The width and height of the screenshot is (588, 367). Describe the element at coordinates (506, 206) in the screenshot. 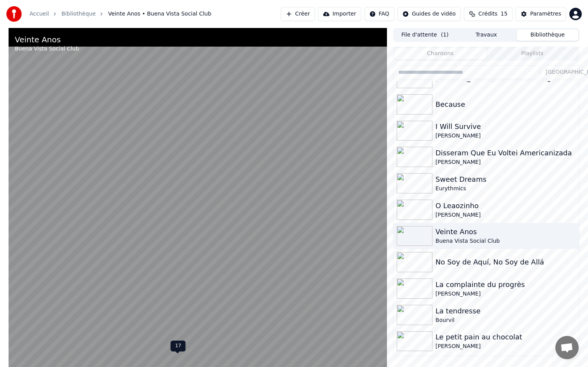

I see `div: O Leaozinho` at that location.